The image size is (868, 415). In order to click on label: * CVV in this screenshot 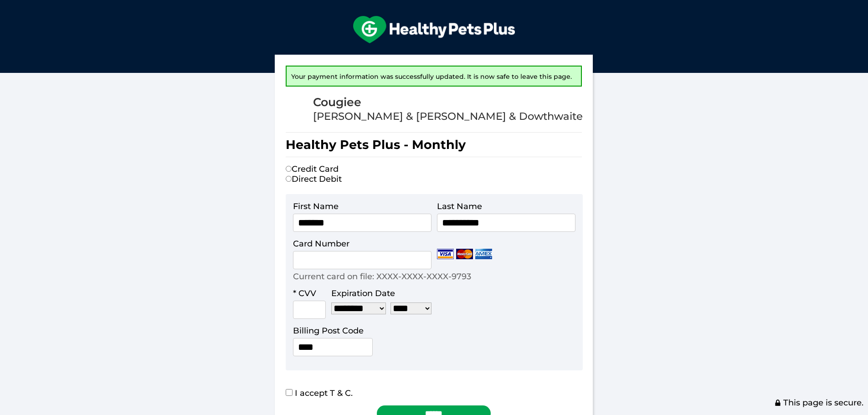, I will do `click(304, 293)`.